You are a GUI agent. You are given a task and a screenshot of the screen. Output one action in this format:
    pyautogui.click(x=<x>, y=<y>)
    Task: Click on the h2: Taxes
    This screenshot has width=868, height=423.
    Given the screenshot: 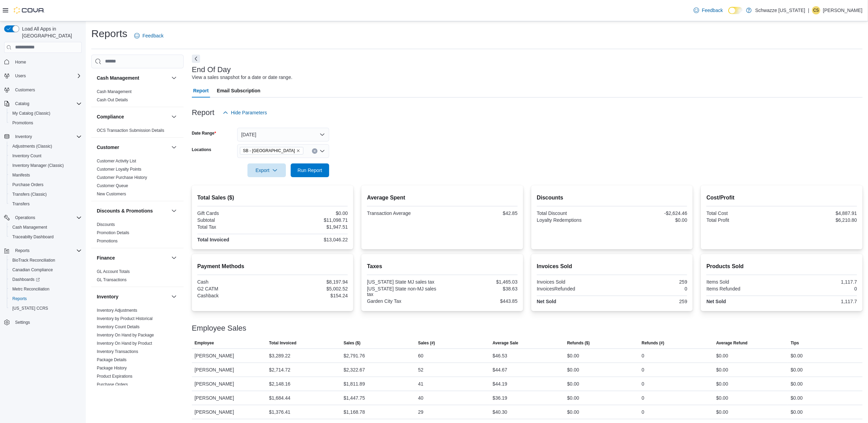 What is the action you would take?
    pyautogui.click(x=442, y=266)
    